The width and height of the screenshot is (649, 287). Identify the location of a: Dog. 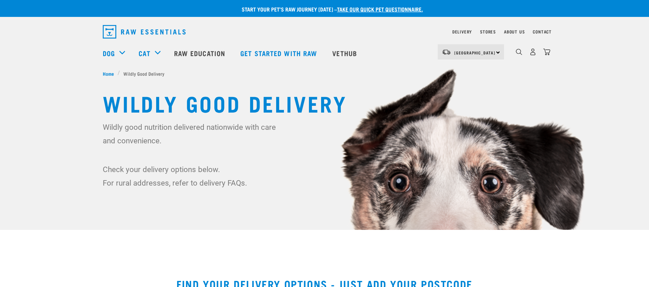
(109, 53).